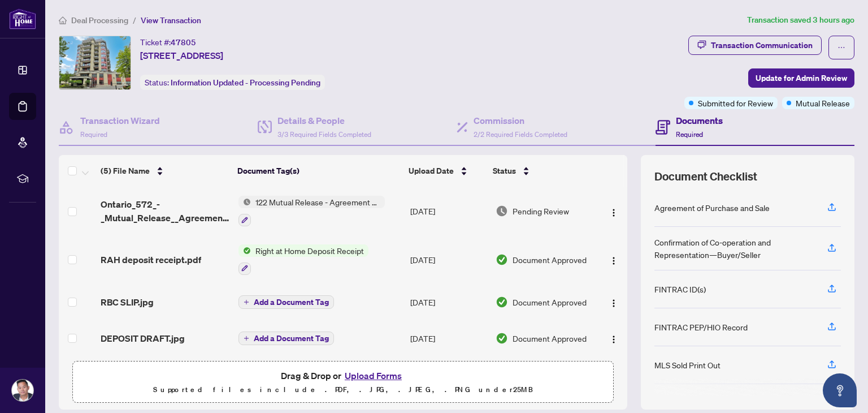 This screenshot has height=413, width=868. I want to click on h4: Documents, so click(700, 120).